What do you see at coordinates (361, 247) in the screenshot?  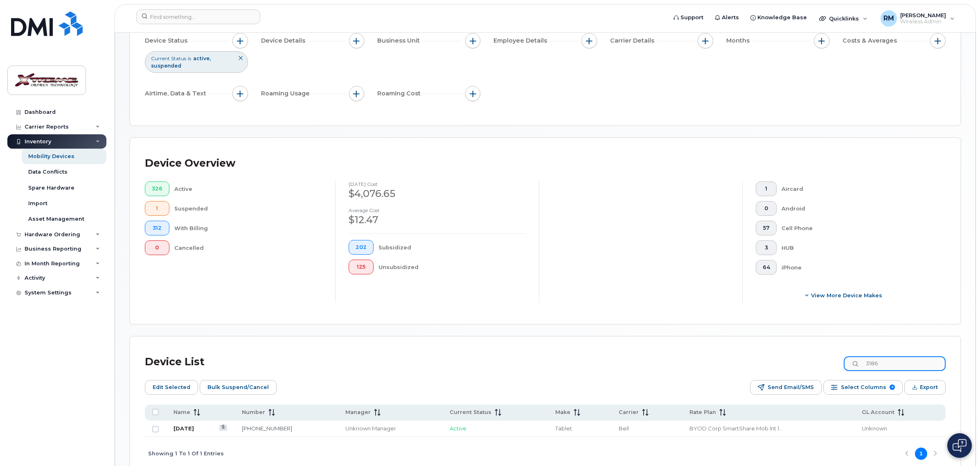 I see `button: 202` at bounding box center [361, 247].